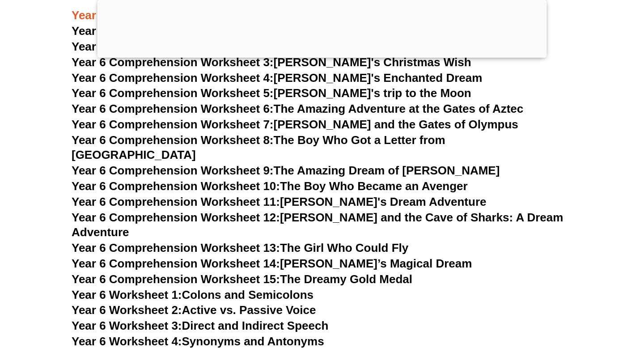 This screenshot has height=348, width=644. I want to click on span: Year 6 Comprehension Worksheet 13:, so click(176, 248).